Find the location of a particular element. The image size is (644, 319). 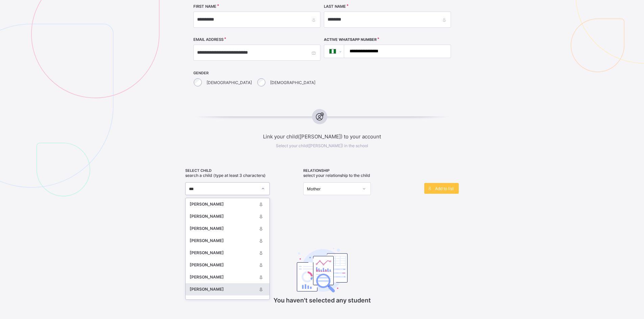

label: Active WhatsApp Number is located at coordinates (350, 40).